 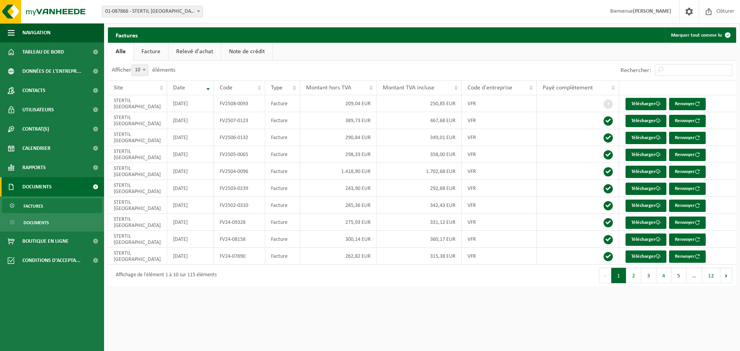 What do you see at coordinates (151, 52) in the screenshot?
I see `a: Facture` at bounding box center [151, 52].